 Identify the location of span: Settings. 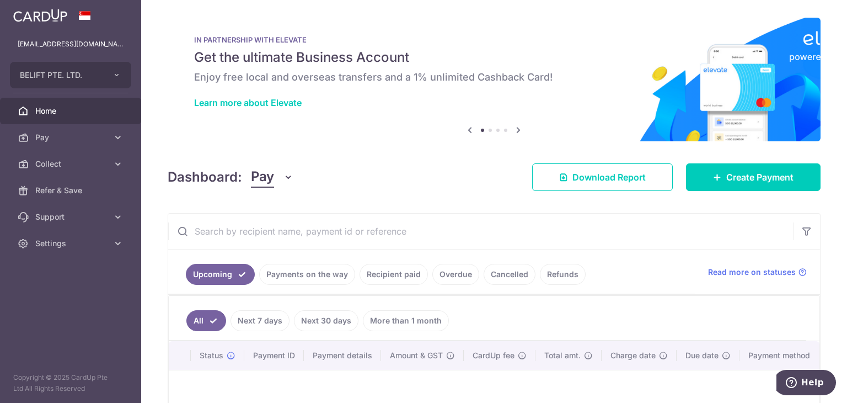
(72, 243).